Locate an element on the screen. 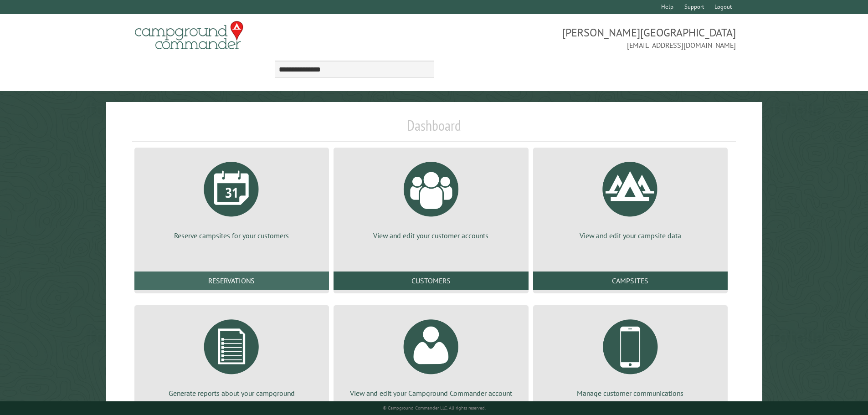  a: View and edit your campsite data is located at coordinates (630, 198).